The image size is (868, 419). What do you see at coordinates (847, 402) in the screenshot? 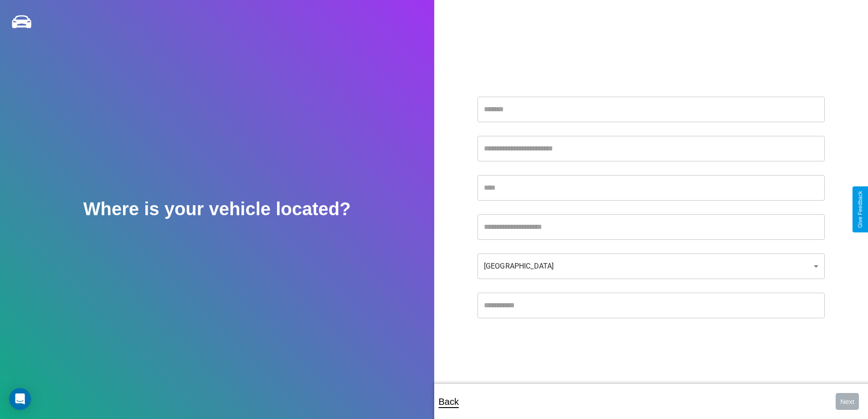
I see `button: Next` at bounding box center [847, 402].